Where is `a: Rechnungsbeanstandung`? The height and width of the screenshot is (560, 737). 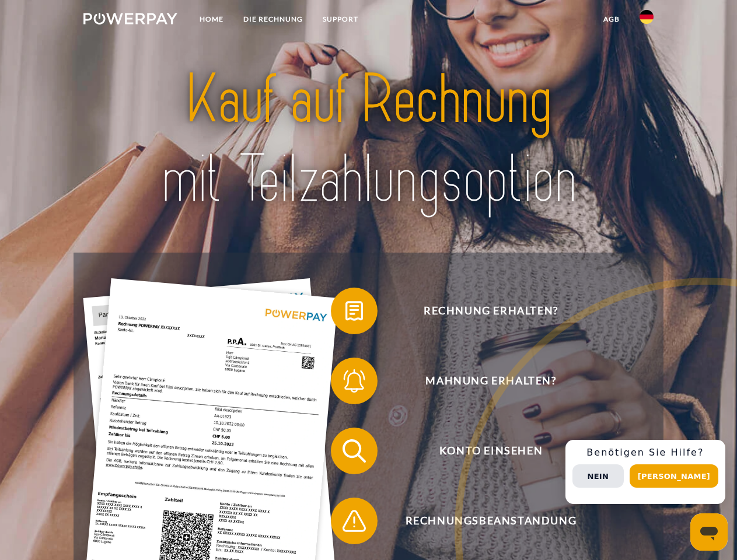
a: Rechnungsbeanstandung is located at coordinates (483, 521).